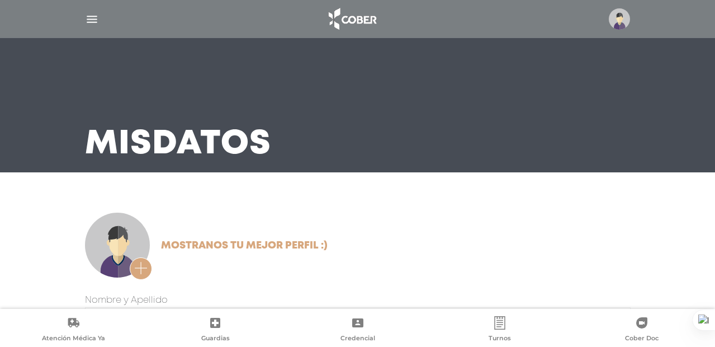  Describe the element at coordinates (642, 330) in the screenshot. I see `a: Cober Doc` at that location.